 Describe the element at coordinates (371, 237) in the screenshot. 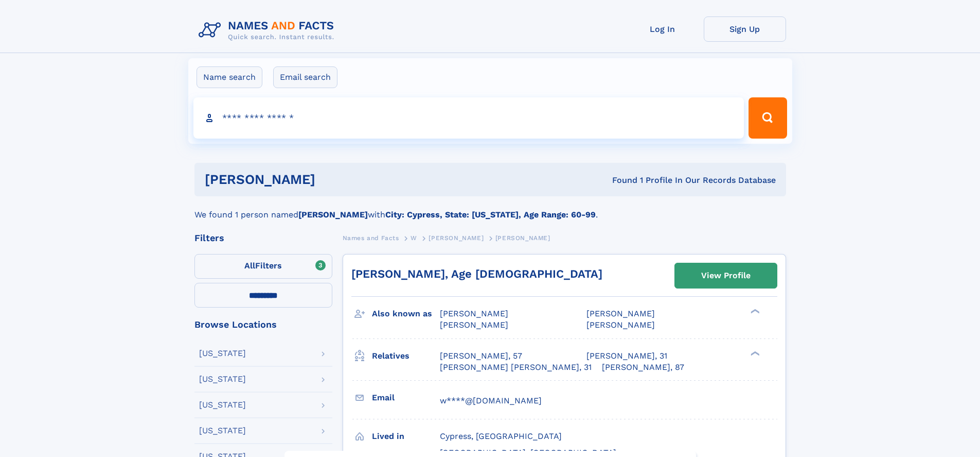

I see `a: Names and Facts` at that location.